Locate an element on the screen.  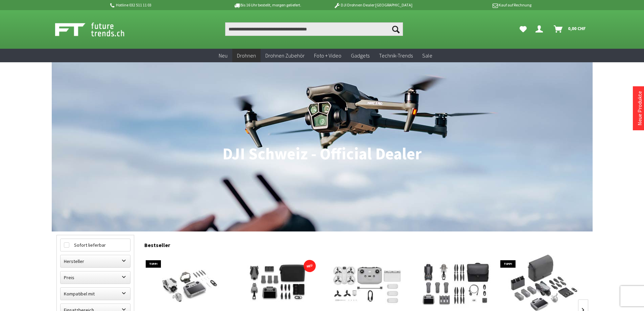
span: Drohnen Zubehör is located at coordinates (285, 55).